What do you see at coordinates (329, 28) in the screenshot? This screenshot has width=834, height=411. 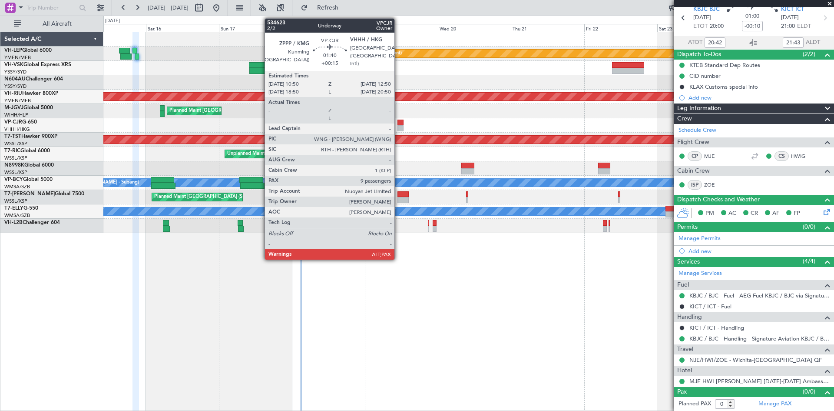 I see `div: Mon 18` at bounding box center [329, 28].